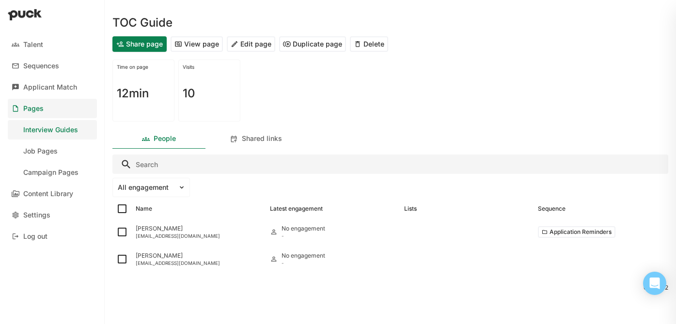 The image size is (676, 324). What do you see at coordinates (51, 172) in the screenshot?
I see `div: Campaign Pages` at bounding box center [51, 172].